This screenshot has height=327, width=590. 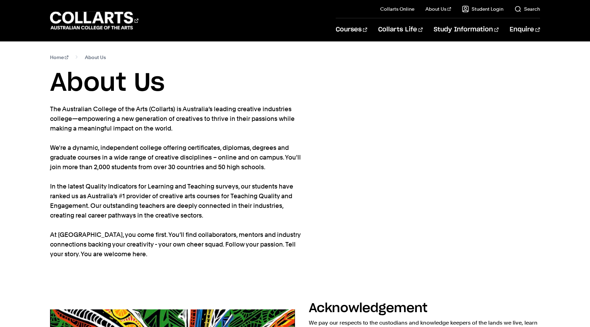 I want to click on a: Student Login, so click(x=483, y=9).